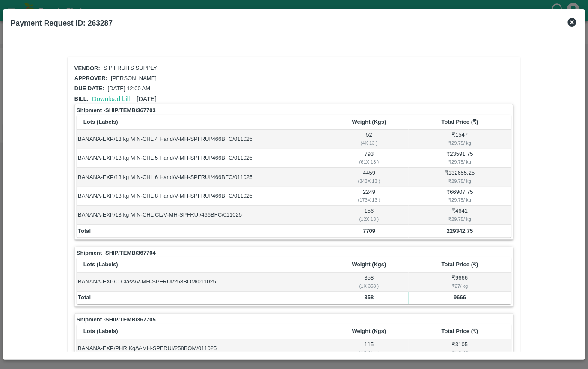  I want to click on td: 115, so click(369, 349).